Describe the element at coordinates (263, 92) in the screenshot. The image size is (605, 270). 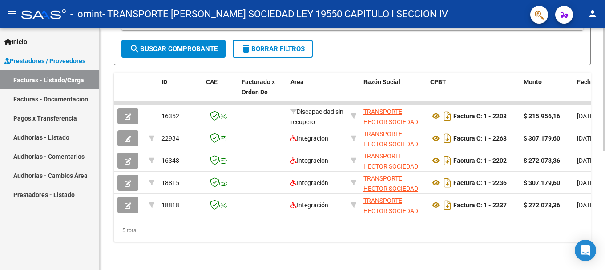
I see `datatable-header-cell: Facturado x Orden De` at that location.